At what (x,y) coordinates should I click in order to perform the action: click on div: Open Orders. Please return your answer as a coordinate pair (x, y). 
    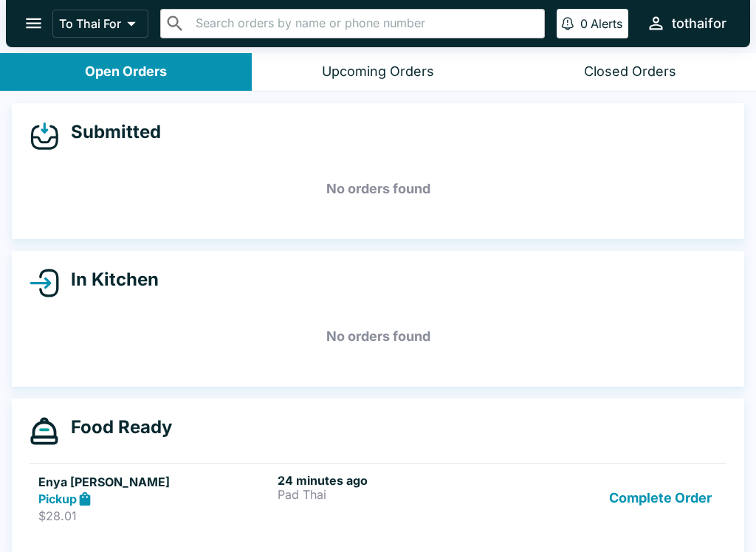
    Looking at the image, I should click on (126, 72).